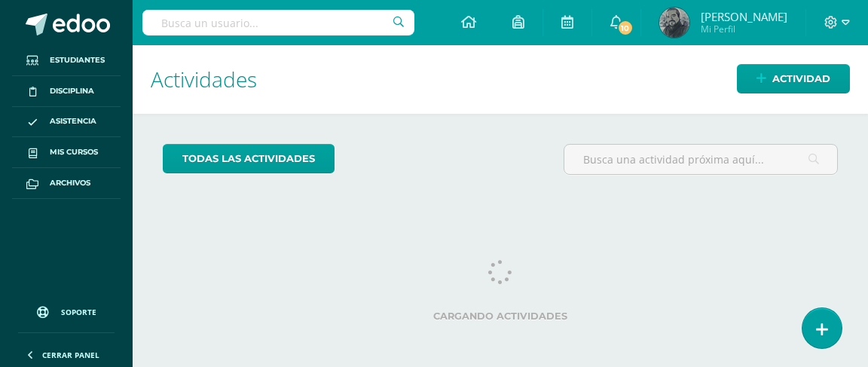 This screenshot has height=367, width=868. I want to click on span: Archivos, so click(70, 183).